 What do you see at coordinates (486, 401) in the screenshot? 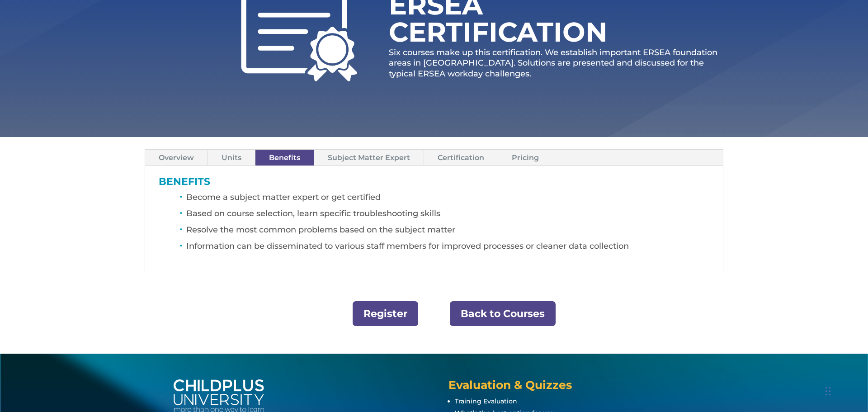
I see `span: Training Evaluation` at bounding box center [486, 401].